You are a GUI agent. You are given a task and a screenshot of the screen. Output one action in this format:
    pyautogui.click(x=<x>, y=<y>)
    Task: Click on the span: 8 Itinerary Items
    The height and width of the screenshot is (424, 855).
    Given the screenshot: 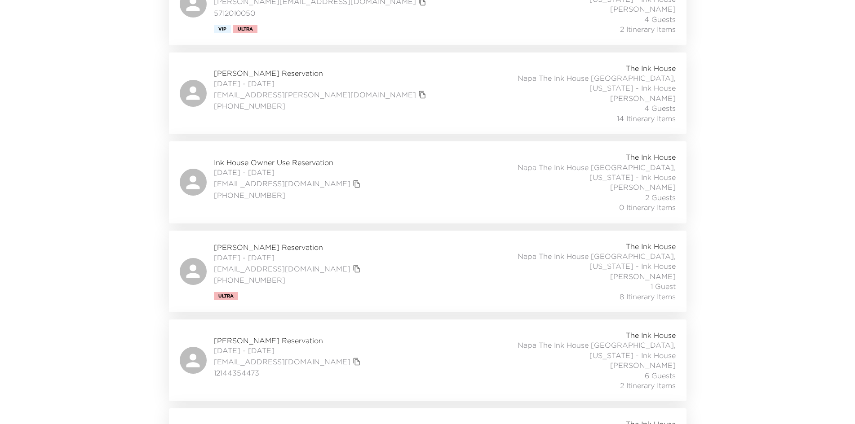 What is the action you would take?
    pyautogui.click(x=647, y=297)
    